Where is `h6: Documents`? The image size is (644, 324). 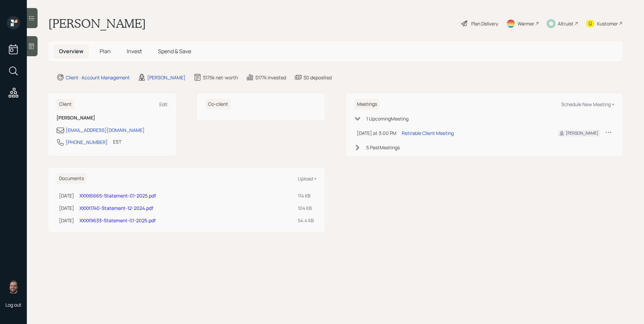 h6: Documents is located at coordinates (72, 178).